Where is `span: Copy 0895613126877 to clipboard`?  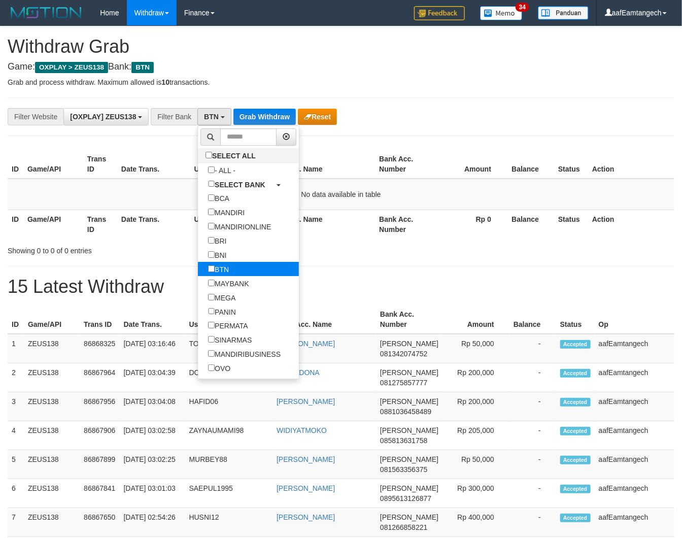 span: Copy 0895613126877 to clipboard is located at coordinates (406, 499).